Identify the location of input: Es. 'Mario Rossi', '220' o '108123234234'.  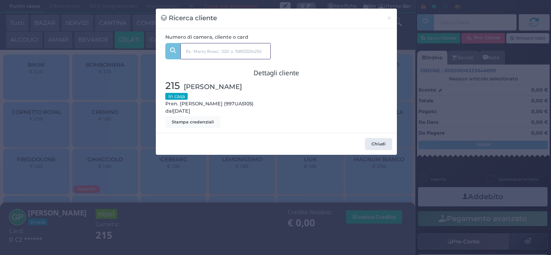
(225, 51).